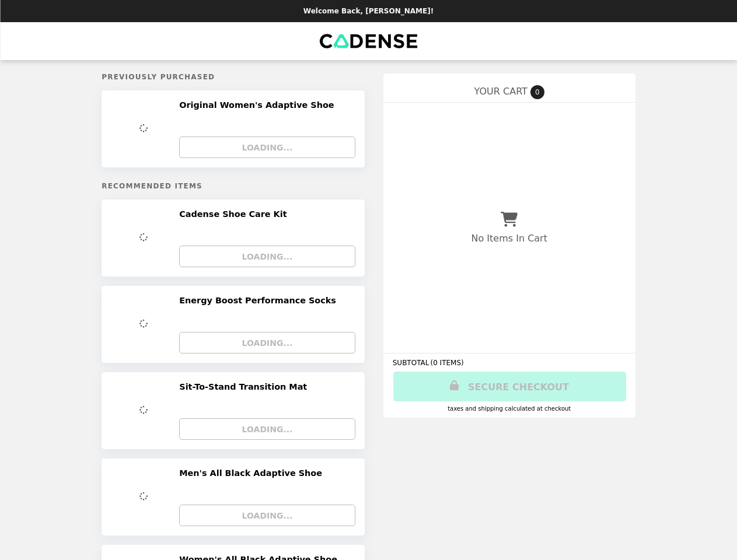 This screenshot has height=560, width=737. Describe the element at coordinates (412, 363) in the screenshot. I see `span: SUBTOTAL` at that location.